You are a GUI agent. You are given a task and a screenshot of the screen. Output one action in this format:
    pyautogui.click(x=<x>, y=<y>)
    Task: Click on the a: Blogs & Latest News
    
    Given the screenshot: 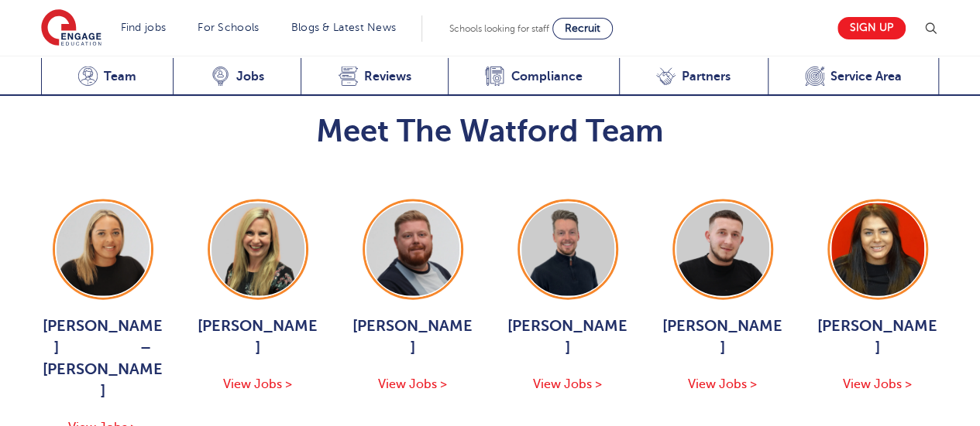 What is the action you would take?
    pyautogui.click(x=344, y=27)
    